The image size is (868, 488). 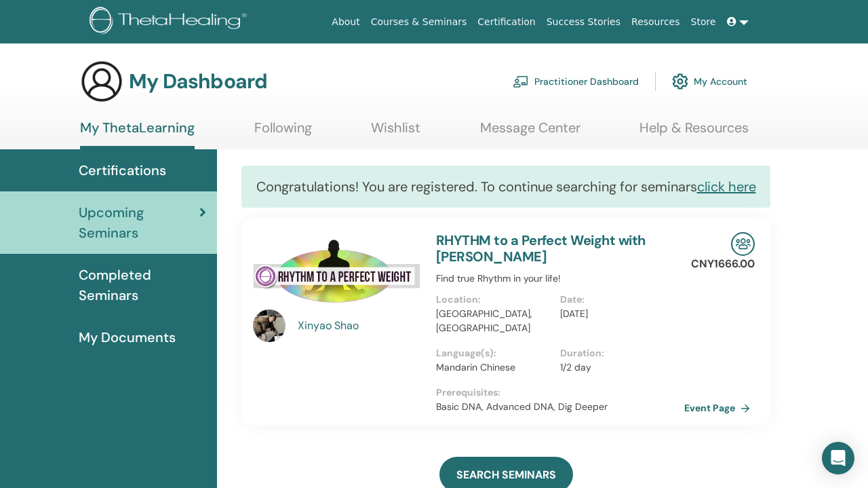 I want to click on a: Certification, so click(x=506, y=22).